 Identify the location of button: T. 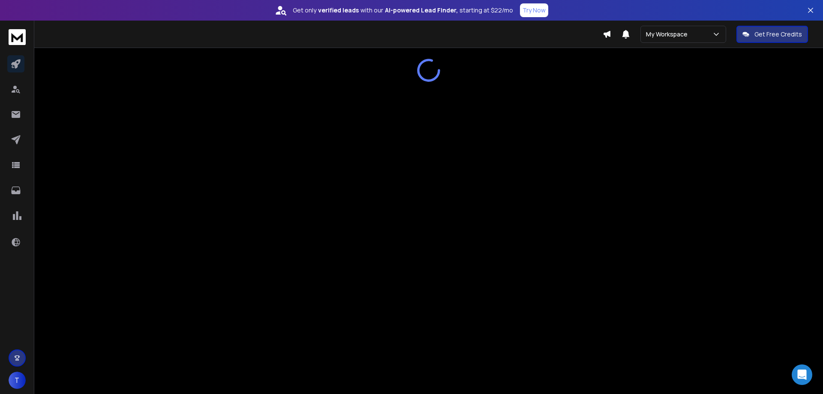
(17, 380).